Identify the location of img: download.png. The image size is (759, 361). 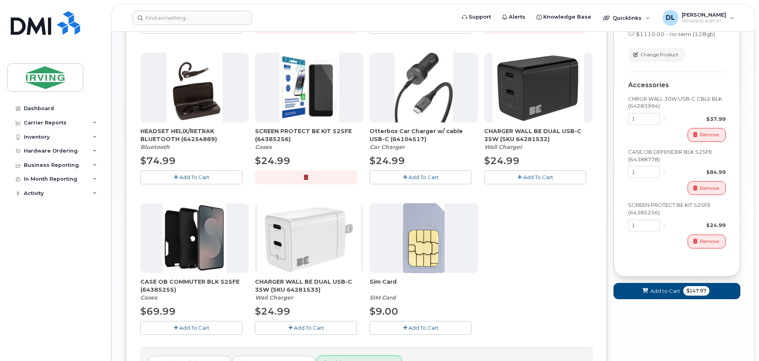
(195, 88).